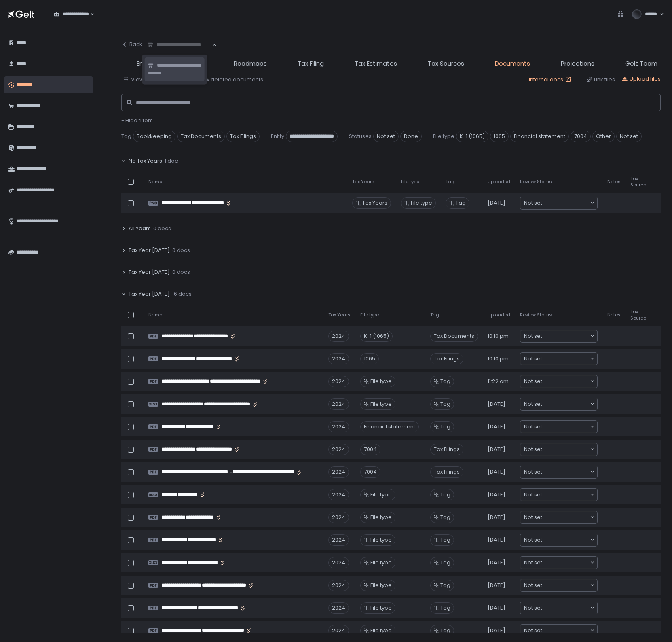 Image resolution: width=672 pixels, height=642 pixels. Describe the element at coordinates (145, 63) in the screenshot. I see `span: Entity` at that location.